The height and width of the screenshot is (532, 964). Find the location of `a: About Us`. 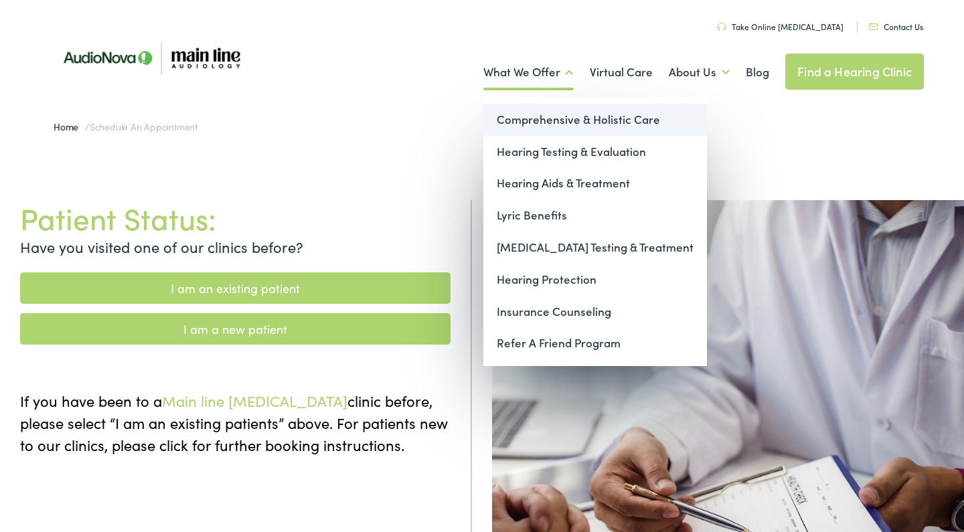

a: About Us is located at coordinates (699, 72).